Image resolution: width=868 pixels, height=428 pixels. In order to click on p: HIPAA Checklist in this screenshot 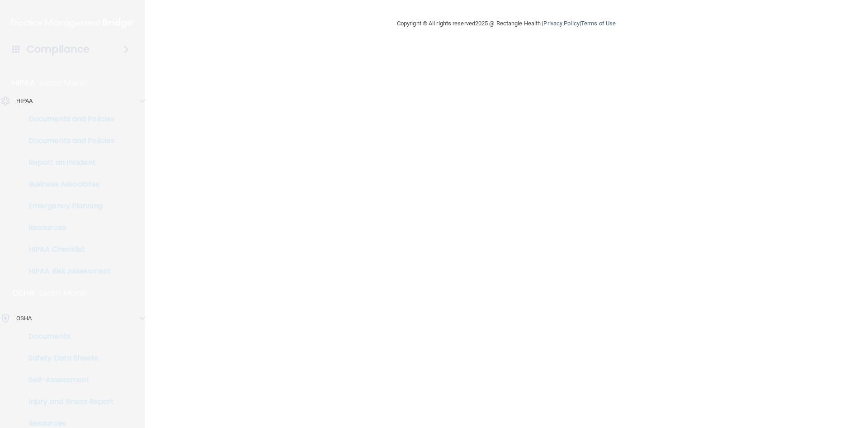, I will do `click(68, 250)`.